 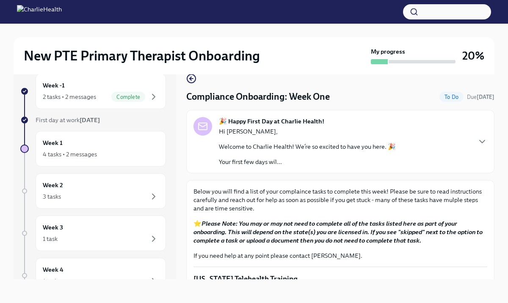 What do you see at coordinates (53, 270) in the screenshot?
I see `h6: Week 4` at bounding box center [53, 270].